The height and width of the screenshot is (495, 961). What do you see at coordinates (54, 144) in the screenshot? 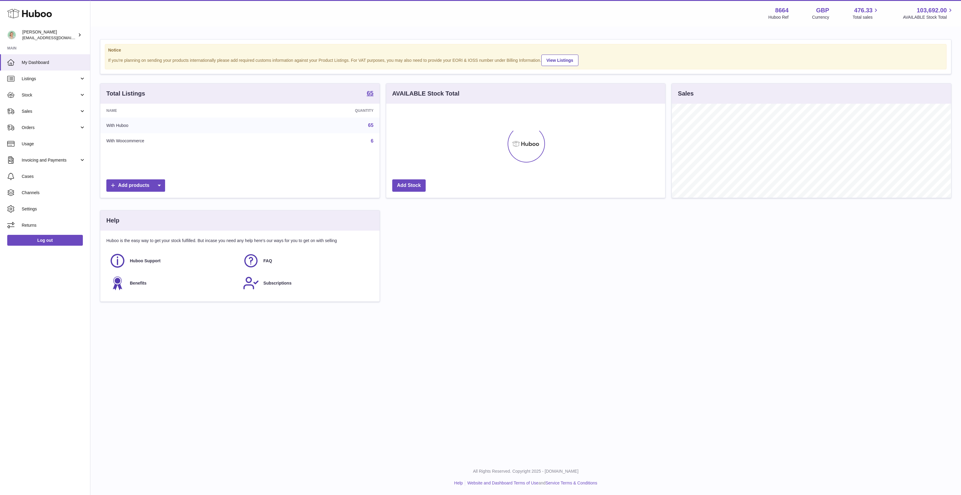
I see `span: Usage` at bounding box center [54, 144].